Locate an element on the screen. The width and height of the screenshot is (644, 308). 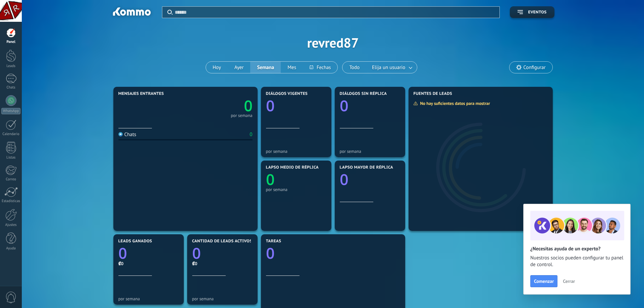
span: Diálogos vigentes is located at coordinates (287, 94).